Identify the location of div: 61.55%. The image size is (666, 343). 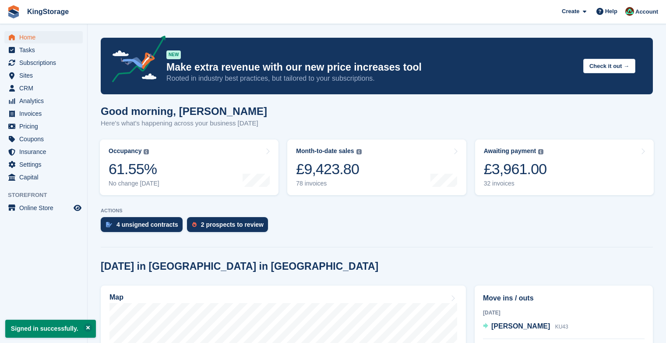
(134, 169).